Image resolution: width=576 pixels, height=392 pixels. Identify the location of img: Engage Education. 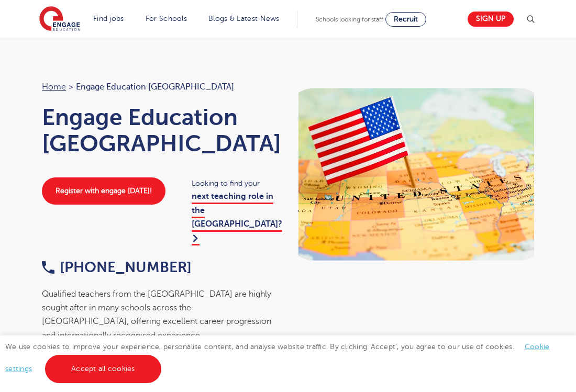
(60, 19).